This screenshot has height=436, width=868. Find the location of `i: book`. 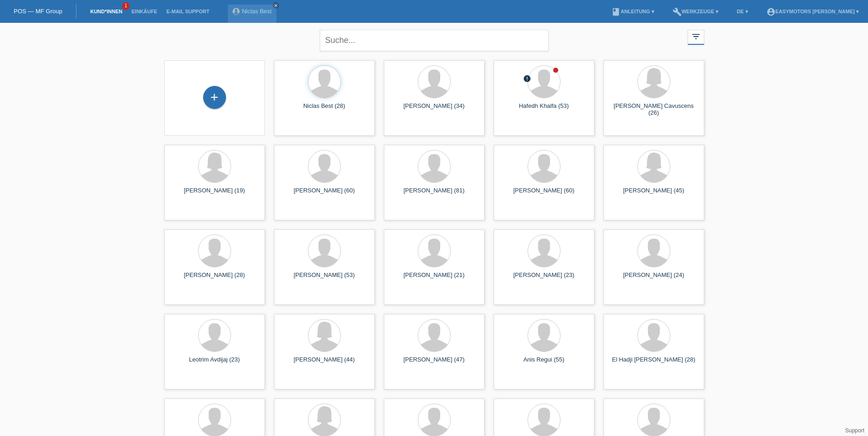

i: book is located at coordinates (616, 12).